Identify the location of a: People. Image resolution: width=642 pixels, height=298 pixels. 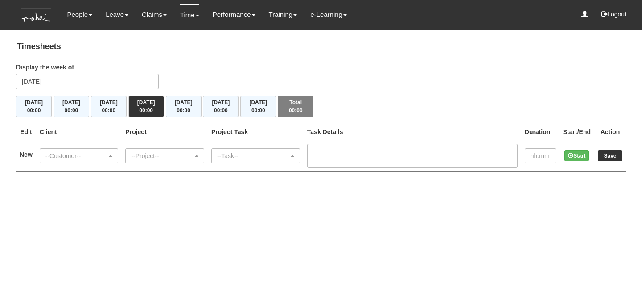
(79, 15).